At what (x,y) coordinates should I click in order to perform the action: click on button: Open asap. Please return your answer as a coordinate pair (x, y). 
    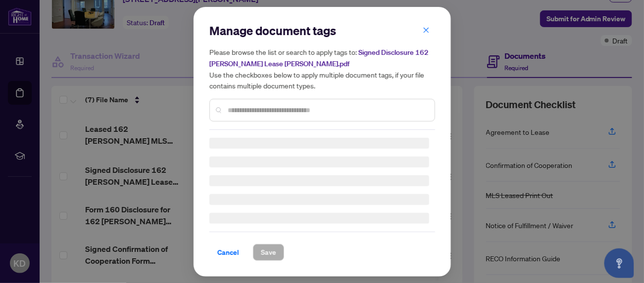
    Looking at the image, I should click on (619, 263).